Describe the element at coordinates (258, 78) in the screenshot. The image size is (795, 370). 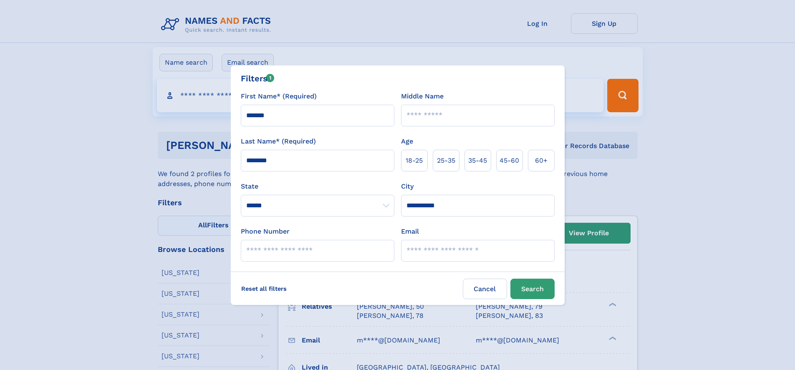
I see `div: Filters` at that location.